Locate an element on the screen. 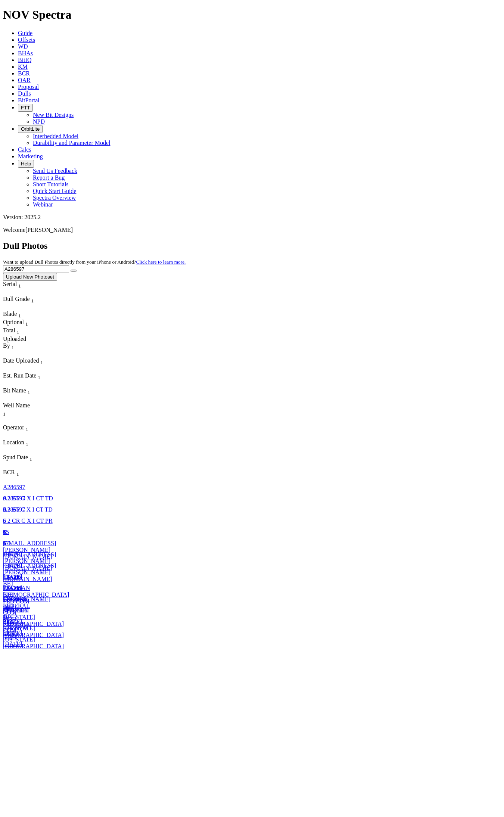 Image resolution: width=504 pixels, height=817 pixels. span: Uploaded By is located at coordinates (15, 341).